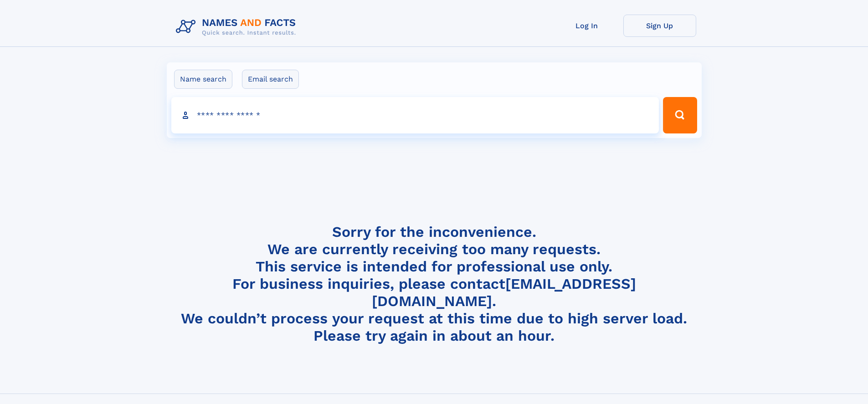 The height and width of the screenshot is (404, 868). Describe the element at coordinates (680, 115) in the screenshot. I see `button: Search Button` at that location.